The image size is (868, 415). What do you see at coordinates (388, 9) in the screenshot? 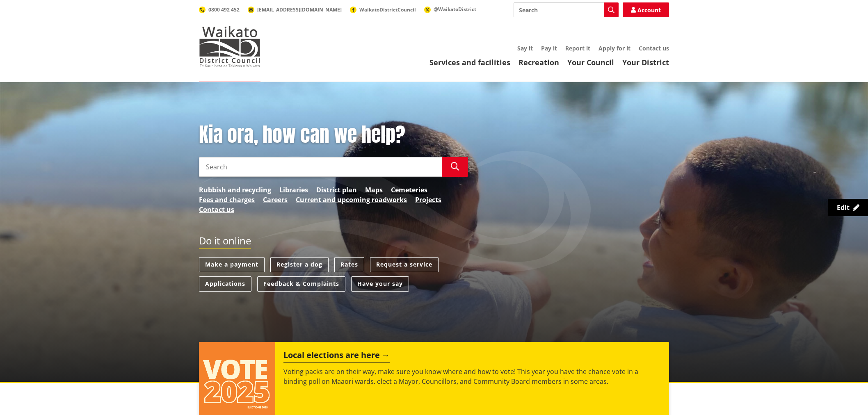
I see `span: WaikatoDistrictCouncil` at bounding box center [388, 9].